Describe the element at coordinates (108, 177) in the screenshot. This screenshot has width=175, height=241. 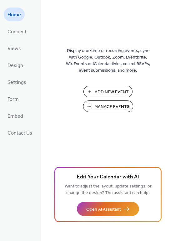
I see `span: Edit Your Calendar with AI` at that location.